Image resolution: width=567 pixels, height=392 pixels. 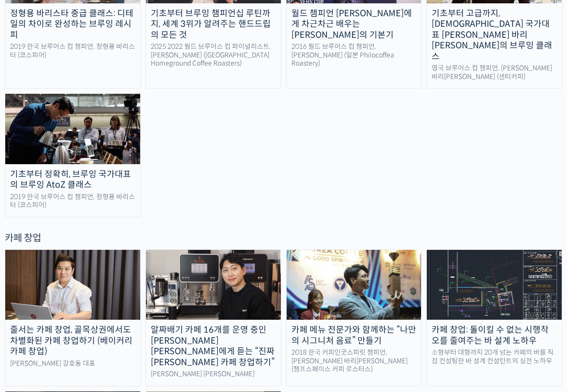 I want to click on a: 카페 창업: 돌이킬 수 없는 시행착오를 줄여주는 바 설계 노하우 소형부터 대형까지 20개 넘는 카페의 바를 직접 컨설팅한 바 설계 컨설턴트의 실전 노하우, so click(x=494, y=318).